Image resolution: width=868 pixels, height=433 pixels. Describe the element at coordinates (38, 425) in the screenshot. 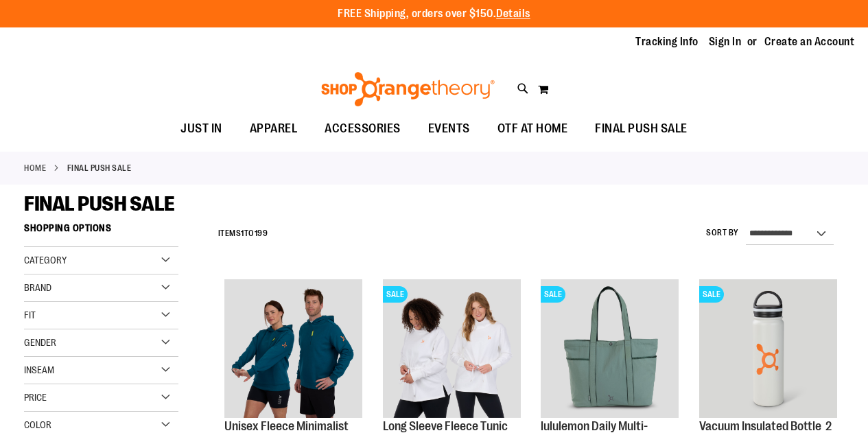

I see `span: Color` at that location.